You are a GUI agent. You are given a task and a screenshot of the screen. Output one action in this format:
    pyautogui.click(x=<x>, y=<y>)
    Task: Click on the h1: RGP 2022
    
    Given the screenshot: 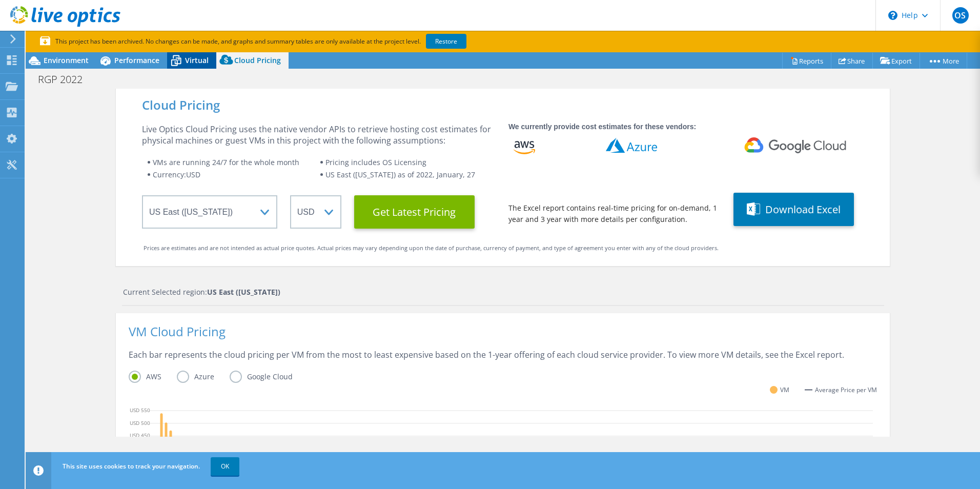 What is the action you would take?
    pyautogui.click(x=66, y=80)
    